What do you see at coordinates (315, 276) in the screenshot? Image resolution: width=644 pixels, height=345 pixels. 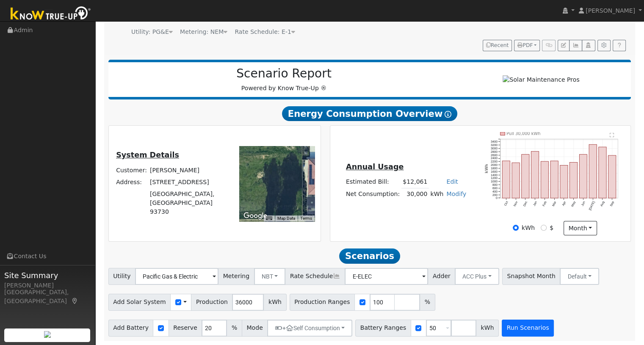 I see `span: Rate Schedule` at bounding box center [315, 276].